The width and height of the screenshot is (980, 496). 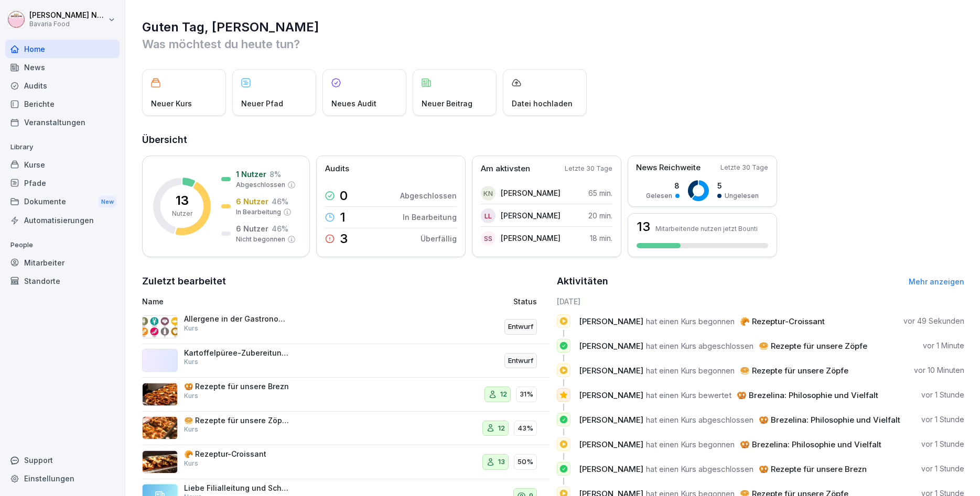 What do you see at coordinates (668, 168) in the screenshot?
I see `p: News Reichweite` at bounding box center [668, 168].